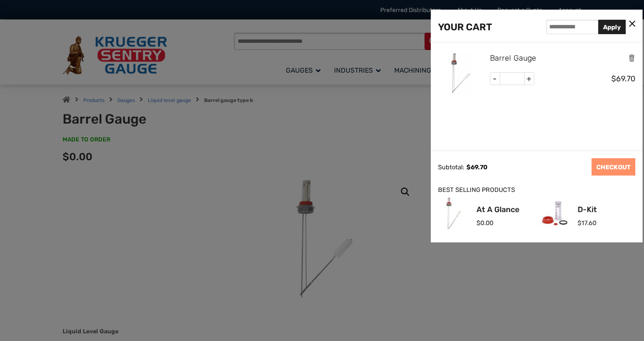 This screenshot has width=644, height=341. What do you see at coordinates (587, 210) in the screenshot?
I see `a: D-Kit` at bounding box center [587, 210].